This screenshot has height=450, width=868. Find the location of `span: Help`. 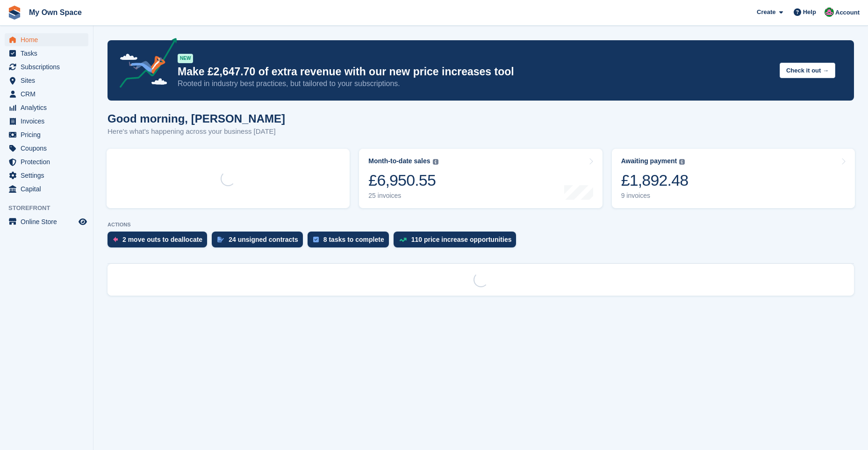

span: Help is located at coordinates (810, 12).